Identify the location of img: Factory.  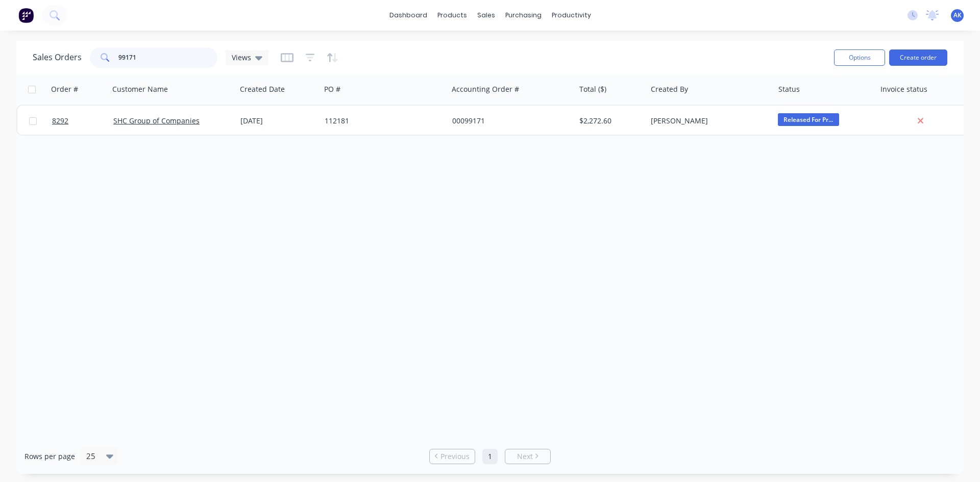
(26, 15).